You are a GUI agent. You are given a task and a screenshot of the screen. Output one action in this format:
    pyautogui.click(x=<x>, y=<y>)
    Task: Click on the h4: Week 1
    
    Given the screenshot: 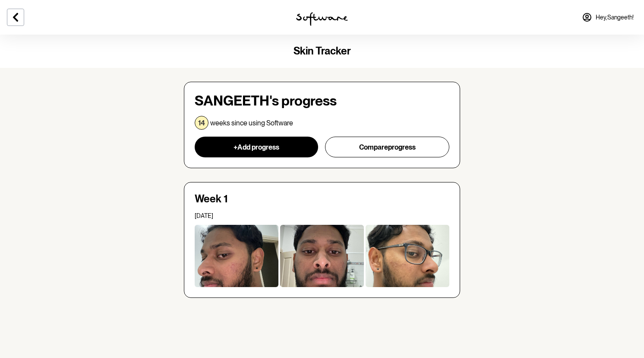 What is the action you would take?
    pyautogui.click(x=322, y=199)
    